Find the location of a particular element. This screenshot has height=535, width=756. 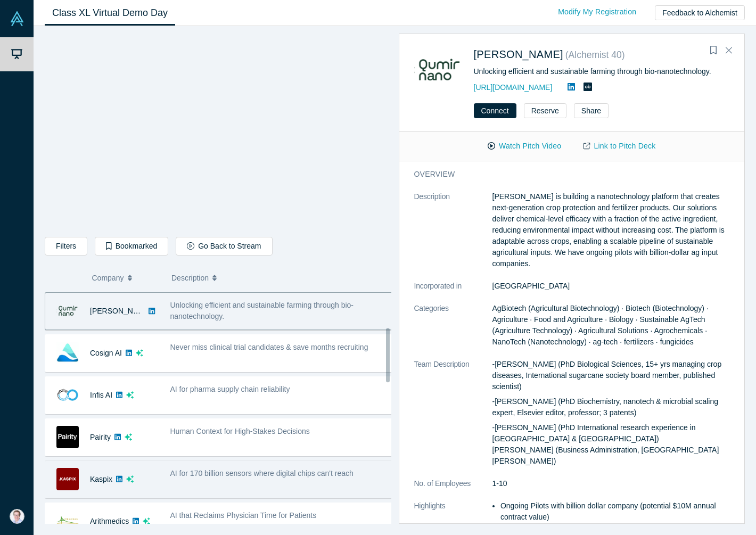

span: Human Context for High-Stakes Decisions is located at coordinates (240, 431).